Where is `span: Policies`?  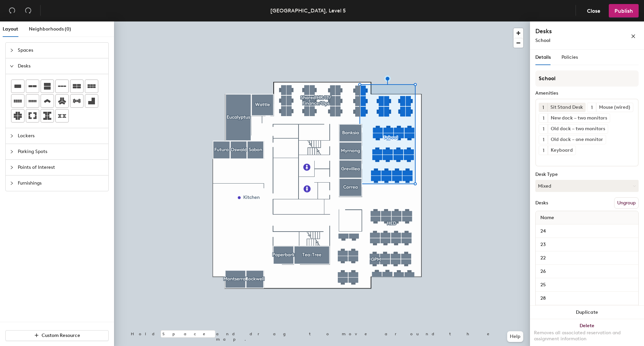
span: Policies is located at coordinates (570, 57).